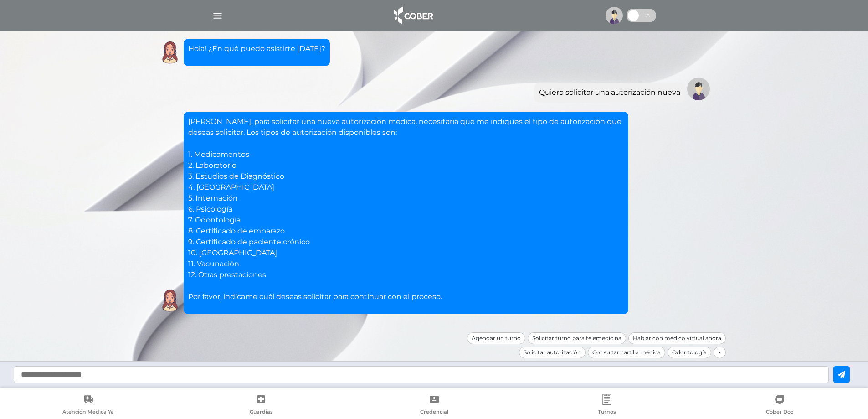  I want to click on img: logo_cober_home-white.png, so click(412, 15).